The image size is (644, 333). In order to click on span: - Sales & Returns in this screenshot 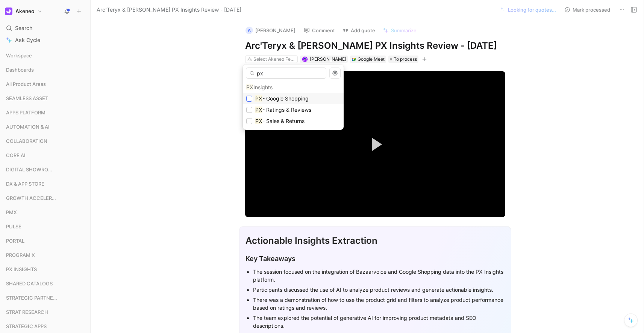, I will do `click(283, 121)`.